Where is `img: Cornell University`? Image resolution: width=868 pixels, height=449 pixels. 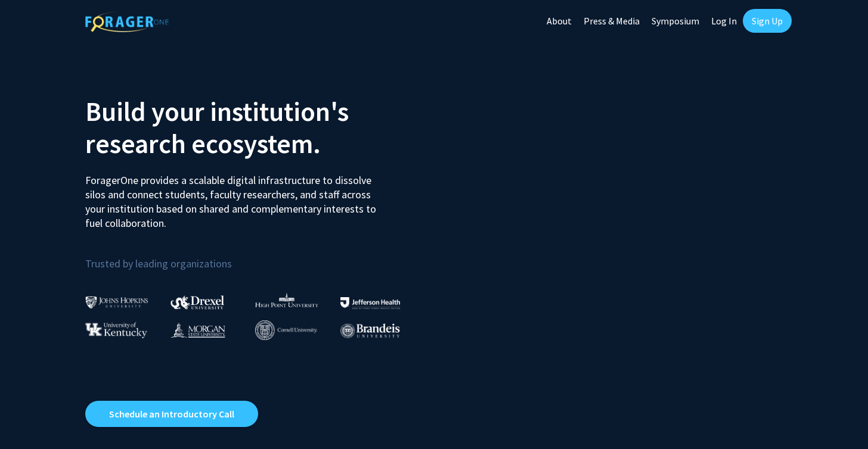 img: Cornell University is located at coordinates (286, 330).